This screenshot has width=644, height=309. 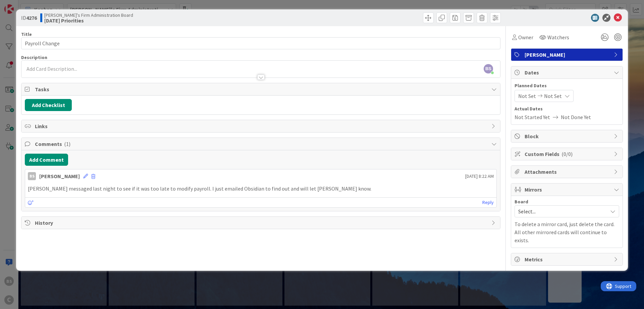 I want to click on b: 4276, so click(x=32, y=18).